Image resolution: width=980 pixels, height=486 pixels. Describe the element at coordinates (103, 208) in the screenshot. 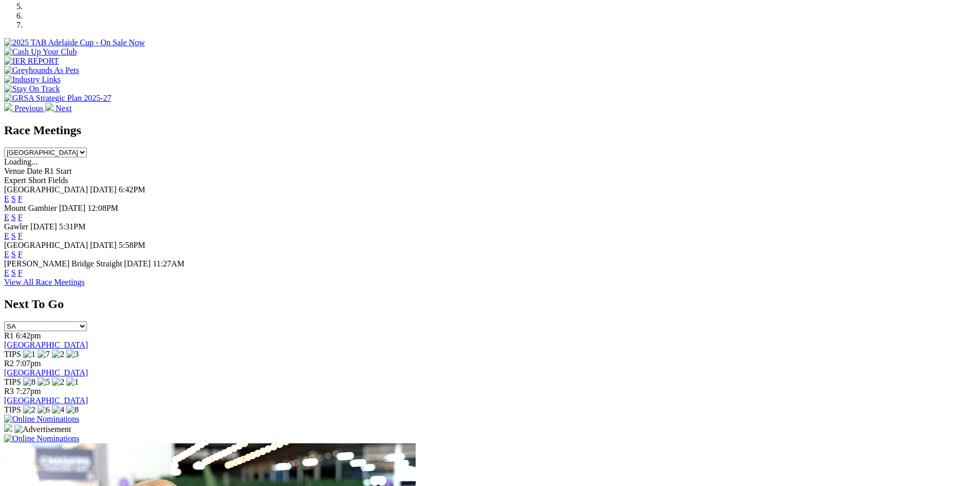

I see `span: 12:08PM` at that location.